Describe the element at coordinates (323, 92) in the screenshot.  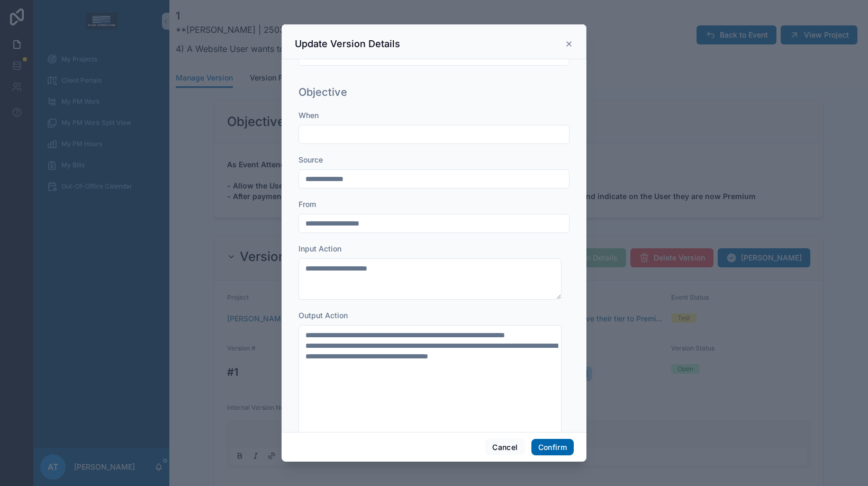
I see `h1: Objective` at that location.